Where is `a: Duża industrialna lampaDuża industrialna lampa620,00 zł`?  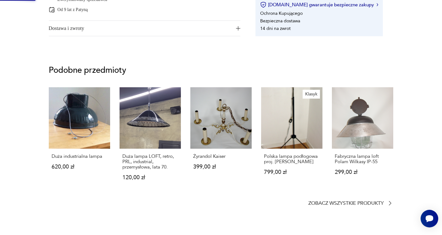 a: Duża industrialna lampaDuża industrialna lampa620,00 zł is located at coordinates (79, 140).